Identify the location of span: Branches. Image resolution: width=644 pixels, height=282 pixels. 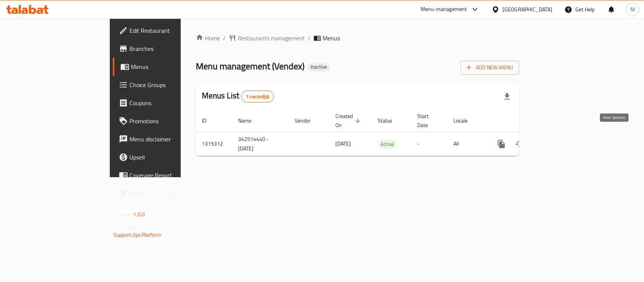
(170, 49).